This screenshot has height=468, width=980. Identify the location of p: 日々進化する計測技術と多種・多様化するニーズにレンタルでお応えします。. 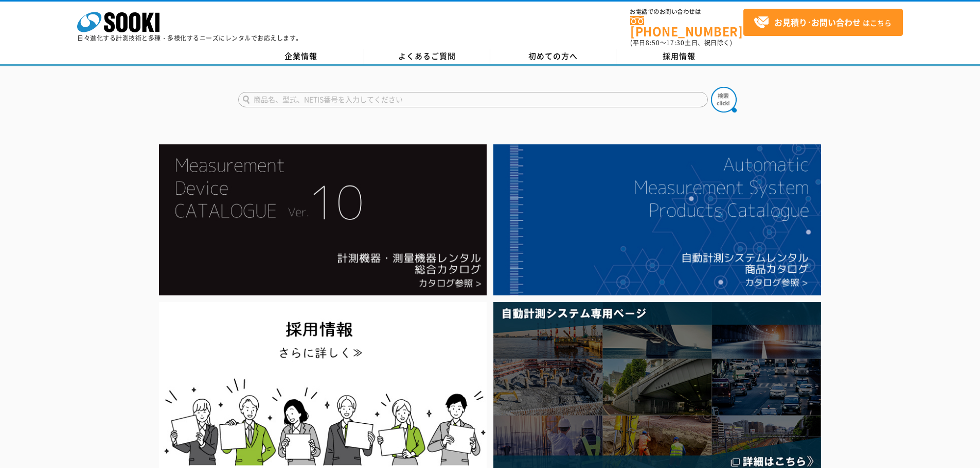
(190, 38).